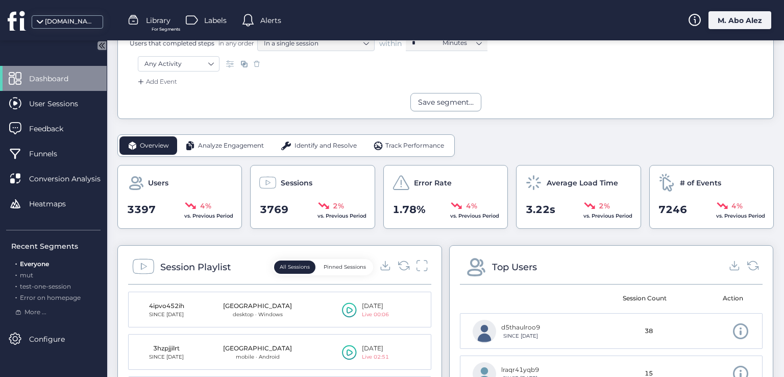  Describe the element at coordinates (540, 209) in the screenshot. I see `span: 3.22s` at that location.